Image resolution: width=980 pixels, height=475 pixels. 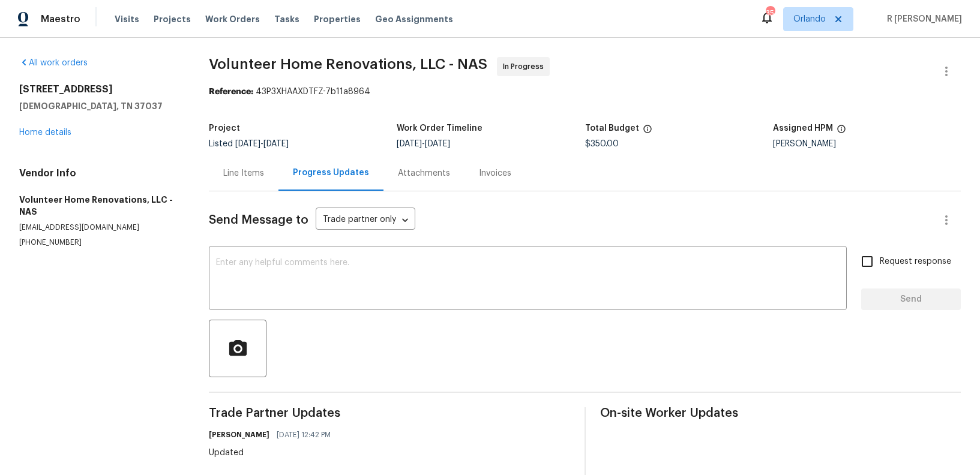 I want to click on span: $350.00, so click(x=602, y=144).